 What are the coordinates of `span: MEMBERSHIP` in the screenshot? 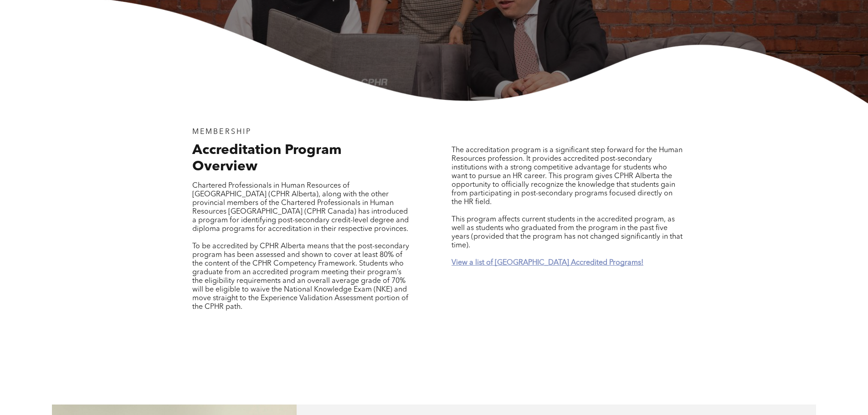 It's located at (222, 132).